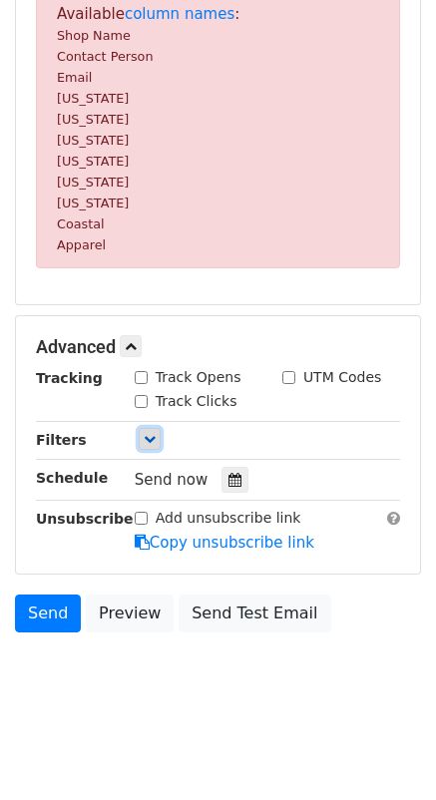 Image resolution: width=436 pixels, height=800 pixels. Describe the element at coordinates (85, 519) in the screenshot. I see `strong: Unsubscribe` at that location.